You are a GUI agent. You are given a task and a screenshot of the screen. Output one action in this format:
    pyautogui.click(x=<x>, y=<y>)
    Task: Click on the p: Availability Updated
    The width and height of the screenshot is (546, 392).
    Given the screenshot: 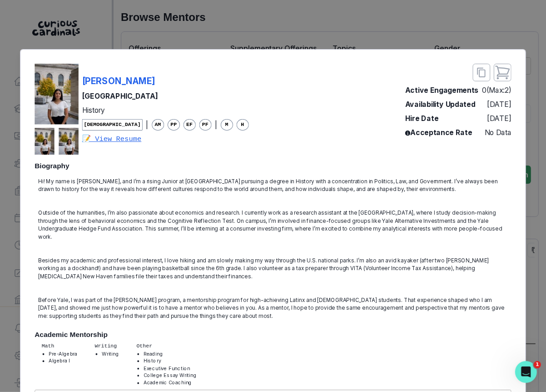 What is the action you would take?
    pyautogui.click(x=441, y=104)
    